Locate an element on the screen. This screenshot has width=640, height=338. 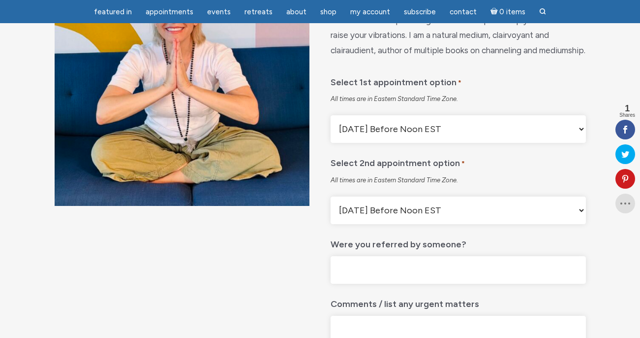
label: Were you referred by someone? is located at coordinates (399, 242).